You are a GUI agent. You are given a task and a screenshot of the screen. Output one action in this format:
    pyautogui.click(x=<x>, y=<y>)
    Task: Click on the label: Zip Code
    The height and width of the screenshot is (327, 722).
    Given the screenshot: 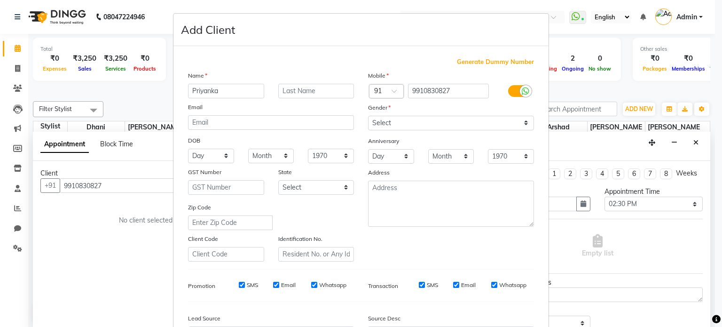 What is the action you would take?
    pyautogui.click(x=199, y=207)
    